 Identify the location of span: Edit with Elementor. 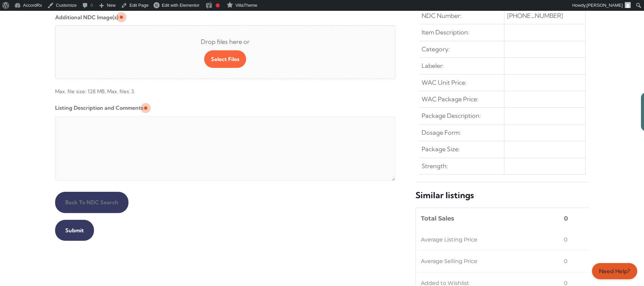
(181, 5).